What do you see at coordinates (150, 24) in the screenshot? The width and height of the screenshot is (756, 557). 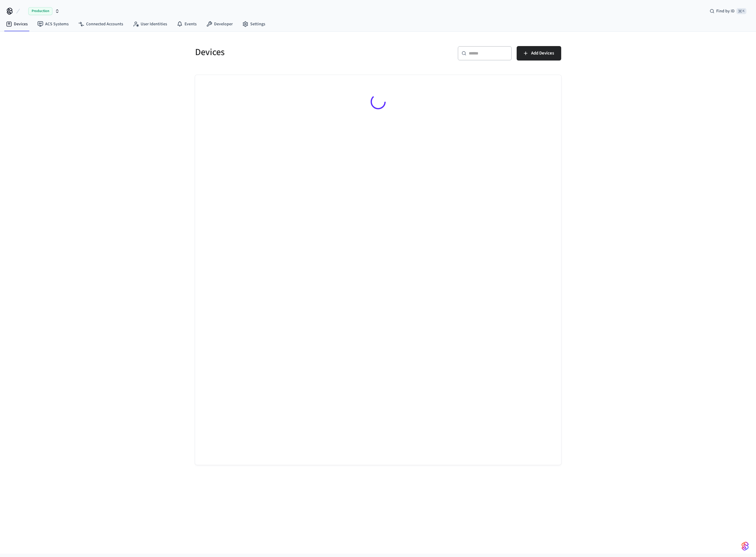 I see `a: User Identities` at bounding box center [150, 24].